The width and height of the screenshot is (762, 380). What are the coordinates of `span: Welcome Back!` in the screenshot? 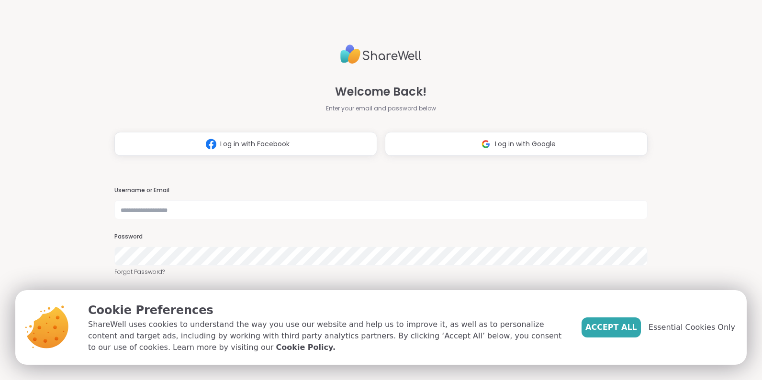 It's located at (380, 92).